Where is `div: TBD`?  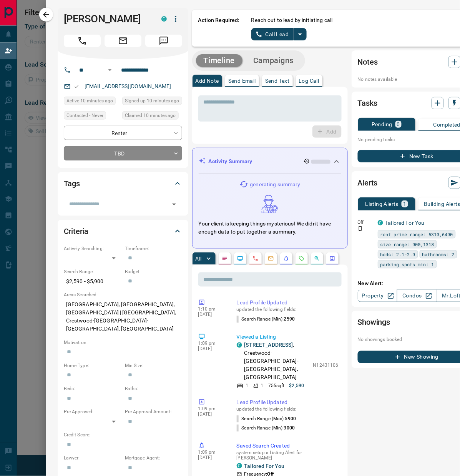 div: TBD is located at coordinates (123, 153).